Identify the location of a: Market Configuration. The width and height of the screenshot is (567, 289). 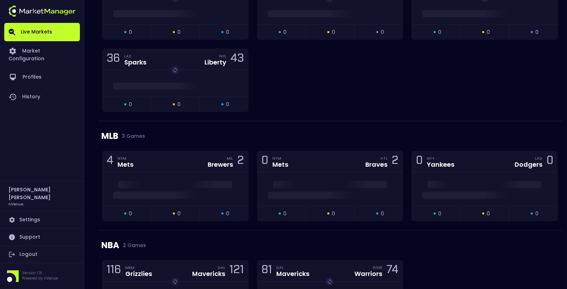
(42, 54).